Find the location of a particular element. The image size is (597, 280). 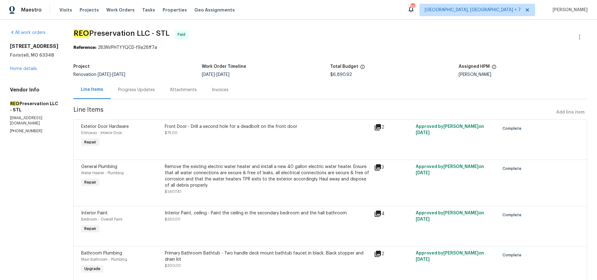

span: The hpm assigned to this work order. is located at coordinates (494, 68).